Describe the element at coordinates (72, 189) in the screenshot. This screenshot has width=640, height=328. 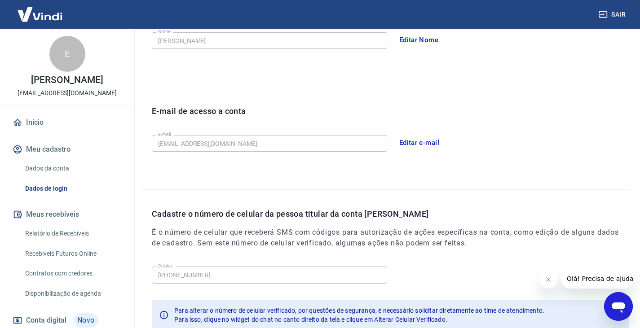
I see `a: Dados de login` at that location.